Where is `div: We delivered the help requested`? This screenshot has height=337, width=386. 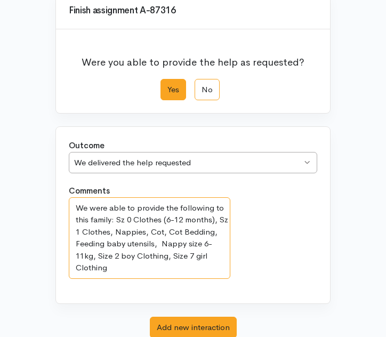 div: We delivered the help requested is located at coordinates (188, 163).